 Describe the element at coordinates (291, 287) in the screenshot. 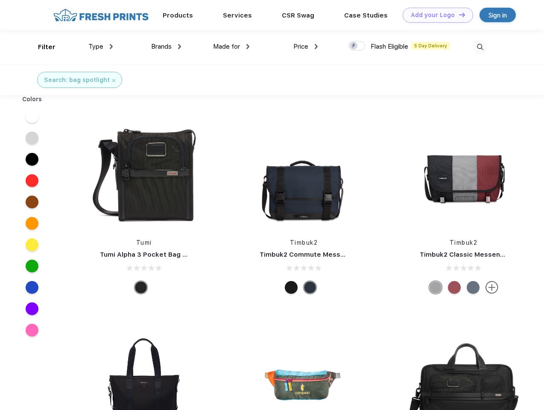

I see `div: Eco Black` at that location.